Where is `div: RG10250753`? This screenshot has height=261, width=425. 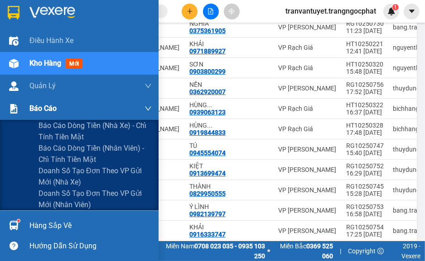 div: RG10250753 is located at coordinates (365, 207).